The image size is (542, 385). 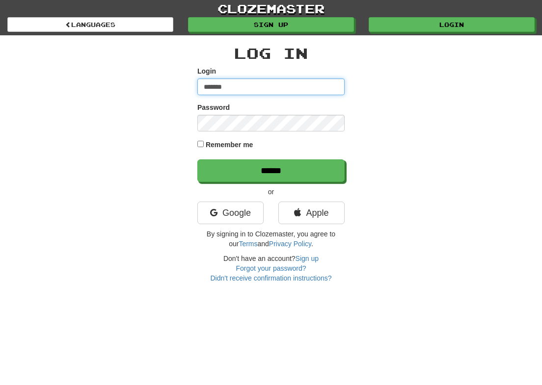 I want to click on a: Privacy Policy, so click(x=290, y=244).